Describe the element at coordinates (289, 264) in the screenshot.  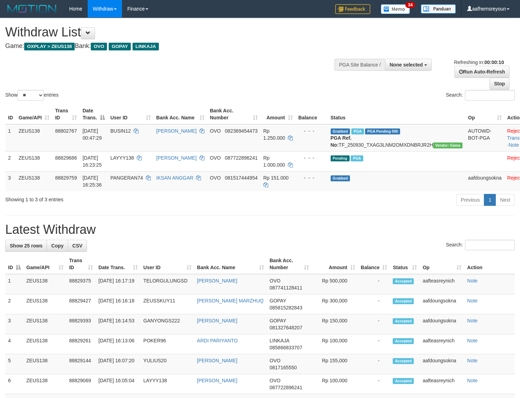
I see `th: Bank Acc. Number: activate to sort column ascending` at that location.